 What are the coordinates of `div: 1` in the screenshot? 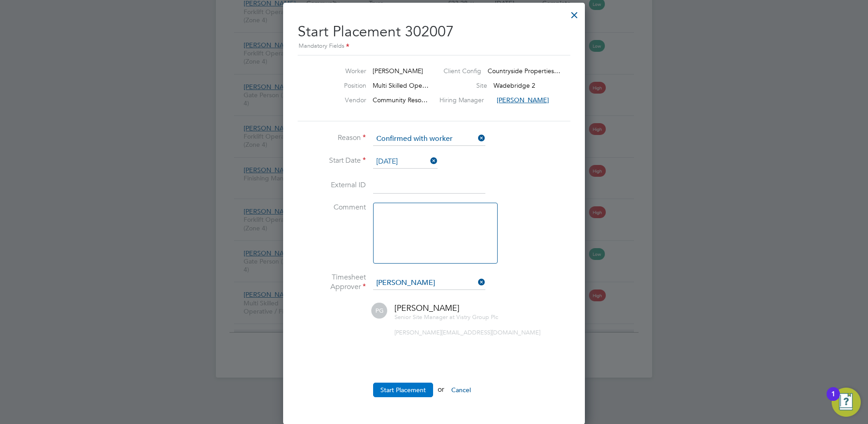 It's located at (833, 400).